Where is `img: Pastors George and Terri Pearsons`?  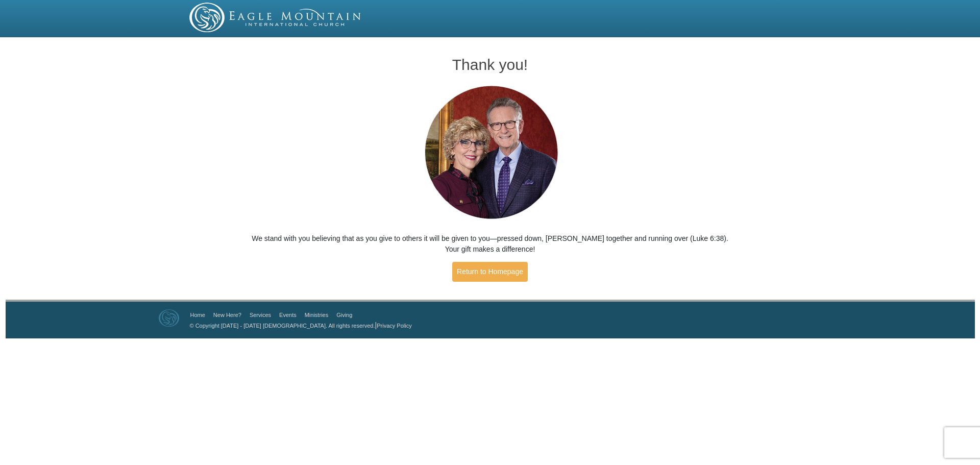 img: Pastors George and Terri Pearsons is located at coordinates (490, 153).